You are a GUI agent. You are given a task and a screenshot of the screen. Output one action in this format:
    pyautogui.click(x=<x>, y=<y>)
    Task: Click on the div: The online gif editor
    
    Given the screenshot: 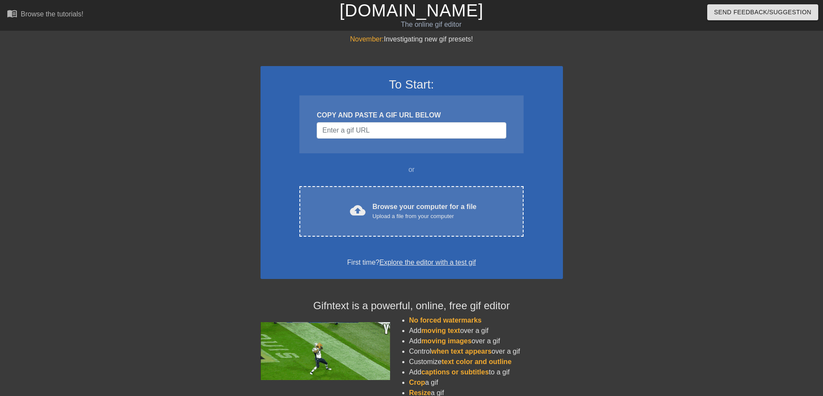 What is the action you would take?
    pyautogui.click(x=431, y=25)
    